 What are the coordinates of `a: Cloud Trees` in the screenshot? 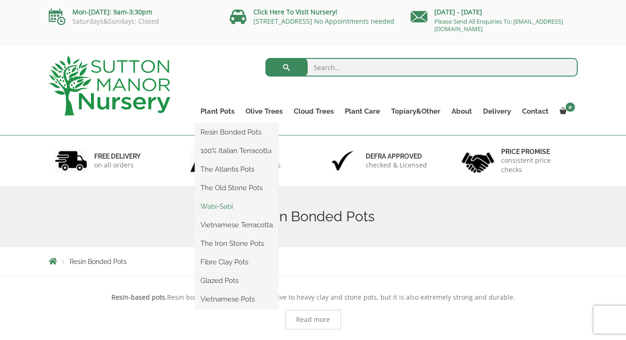 It's located at (314, 111).